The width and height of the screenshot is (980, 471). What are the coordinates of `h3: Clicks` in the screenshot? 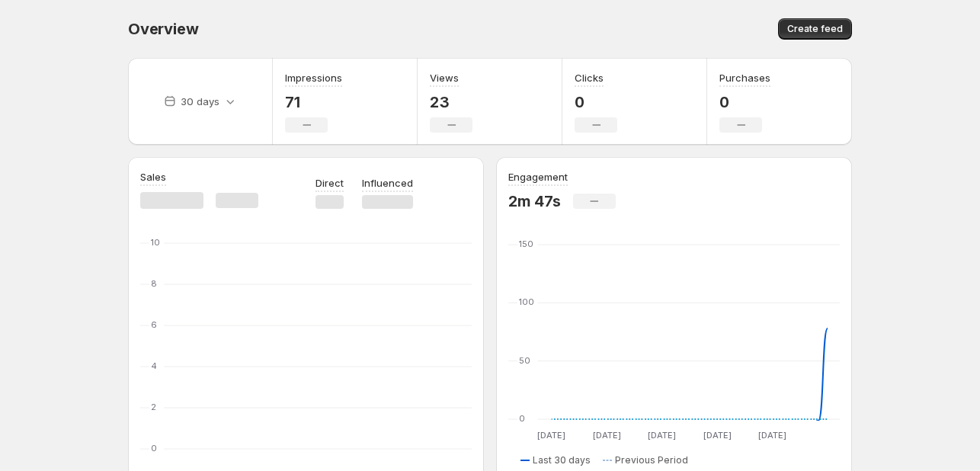 It's located at (589, 77).